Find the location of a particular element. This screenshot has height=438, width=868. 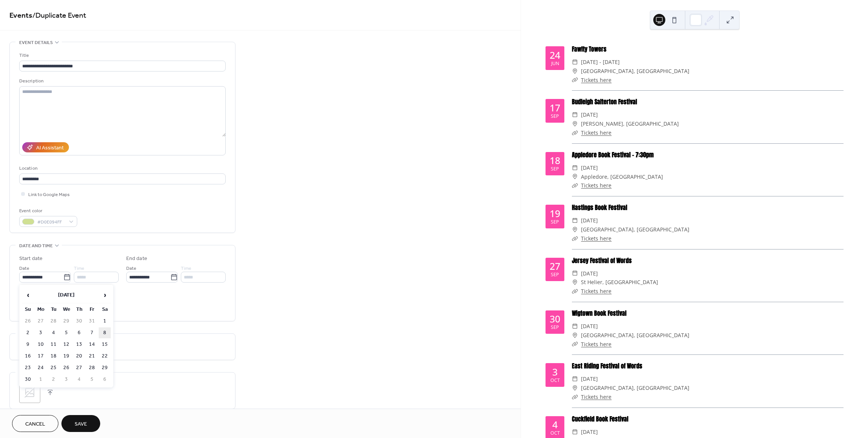

a: Cuckfield Book Festival is located at coordinates (600, 419).